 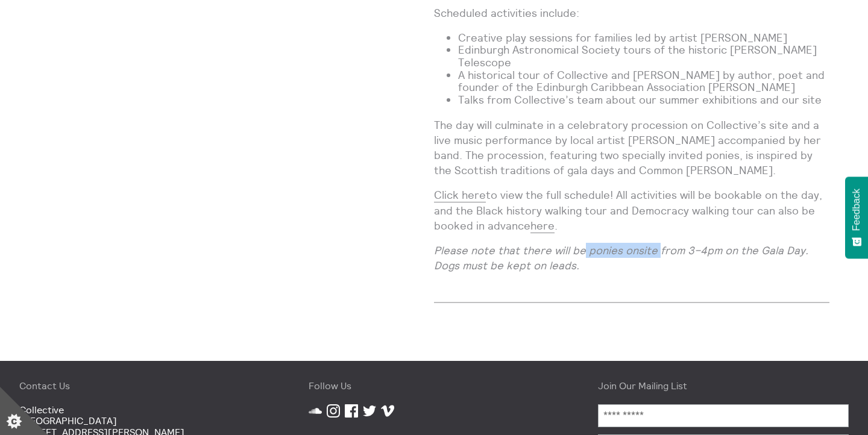 I want to click on h4: Follow Us, so click(x=434, y=386).